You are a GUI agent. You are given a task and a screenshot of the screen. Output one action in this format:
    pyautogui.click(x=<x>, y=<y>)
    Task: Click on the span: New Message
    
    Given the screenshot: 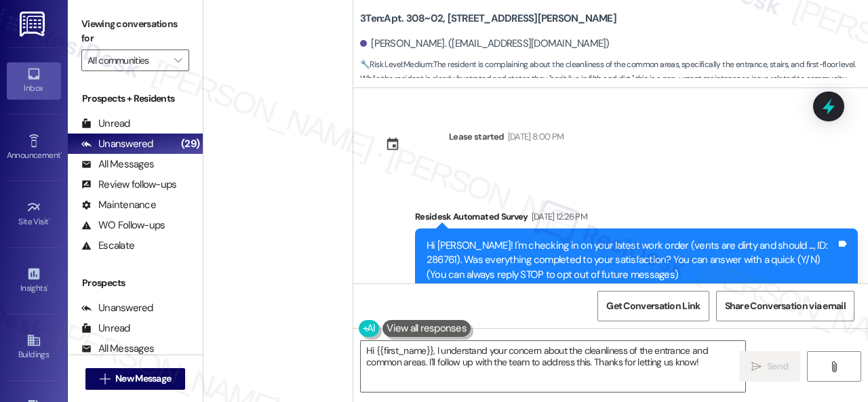 What is the action you would take?
    pyautogui.click(x=143, y=378)
    